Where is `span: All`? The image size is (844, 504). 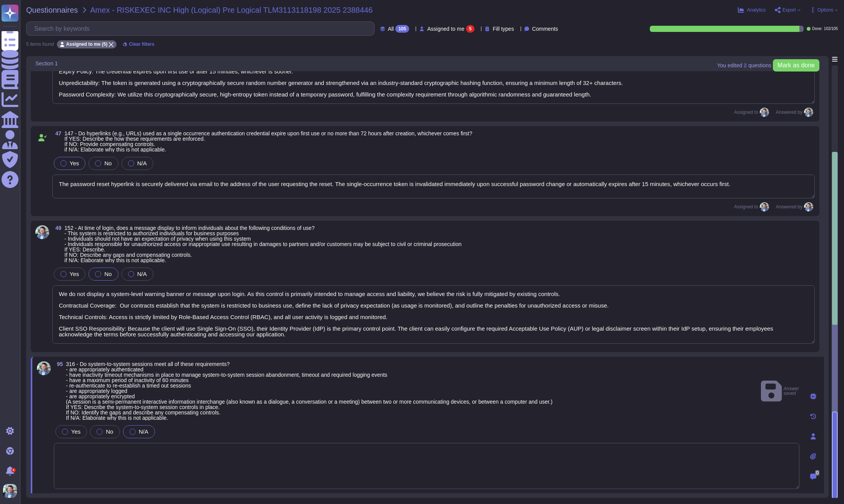 span: All is located at coordinates (391, 29).